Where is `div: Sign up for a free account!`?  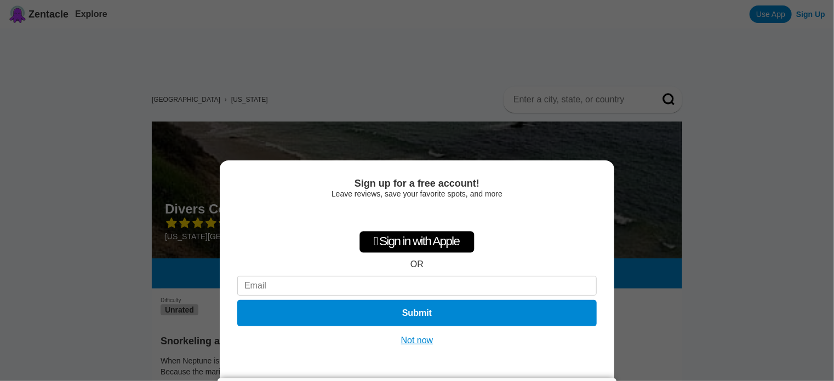
div: Sign up for a free account! is located at coordinates (417, 184).